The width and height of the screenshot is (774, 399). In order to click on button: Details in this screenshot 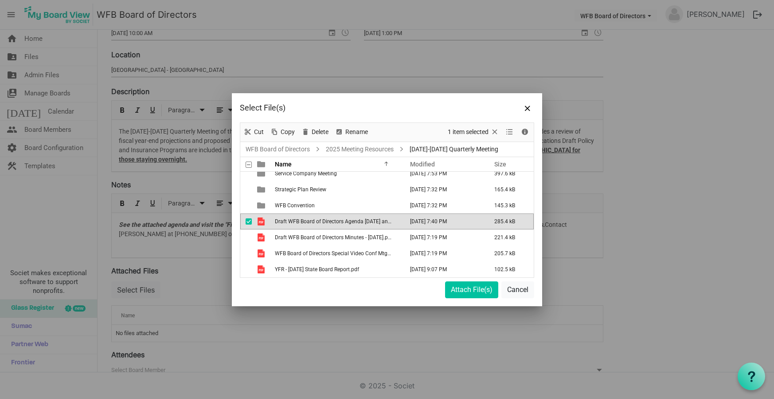, I will do `click(525, 132)`.